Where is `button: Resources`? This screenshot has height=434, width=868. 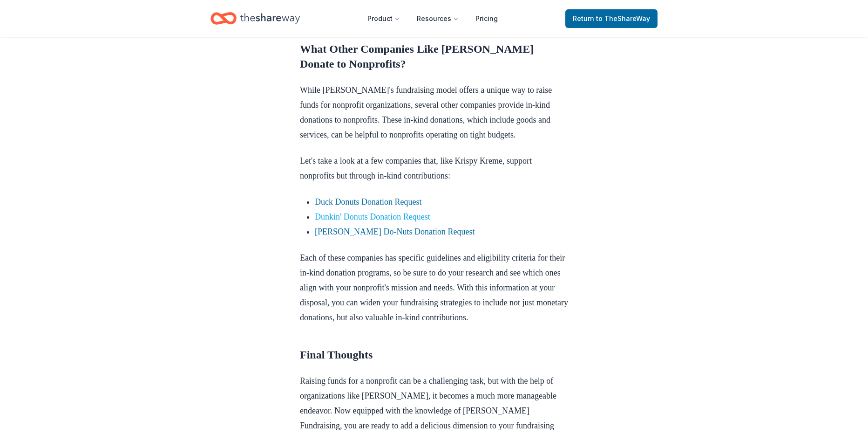
button: Resources is located at coordinates (438, 18).